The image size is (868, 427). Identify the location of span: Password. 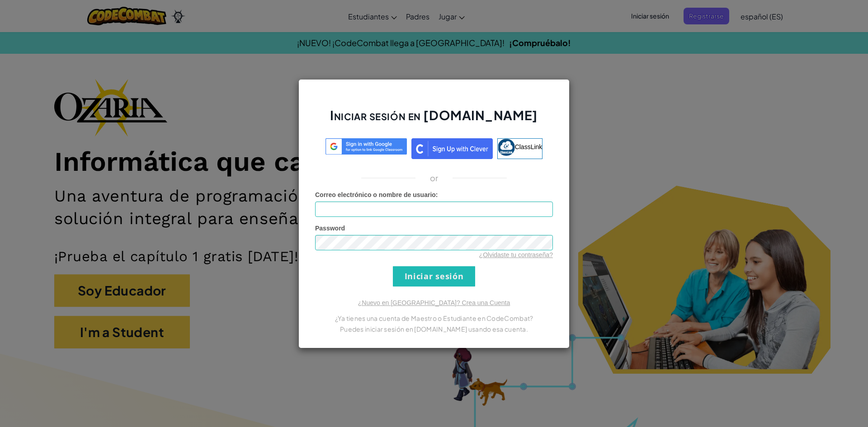
(330, 228).